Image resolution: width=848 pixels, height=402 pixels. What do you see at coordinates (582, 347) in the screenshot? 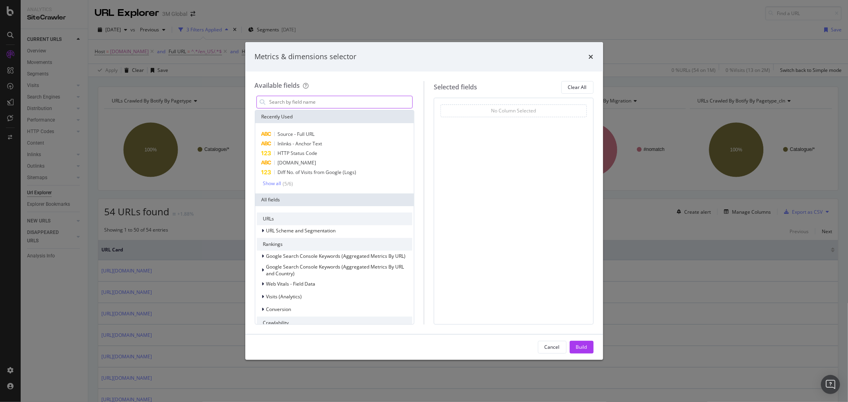
I see `div: Build` at bounding box center [582, 347].